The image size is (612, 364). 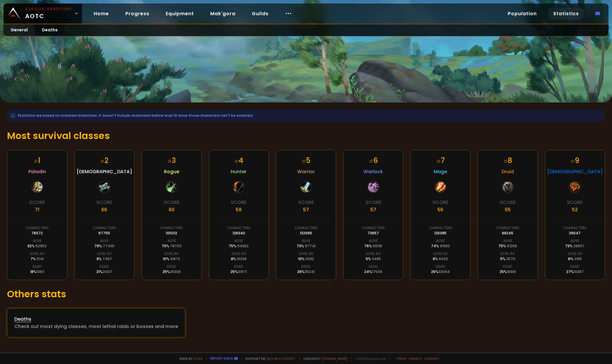 I want to click on h1: Others stats, so click(x=306, y=294).